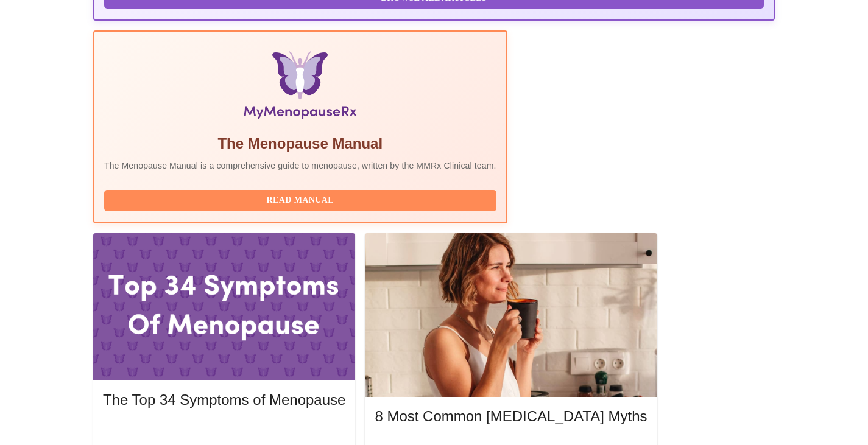  What do you see at coordinates (300, 200) in the screenshot?
I see `span: Read Manual` at bounding box center [300, 200].